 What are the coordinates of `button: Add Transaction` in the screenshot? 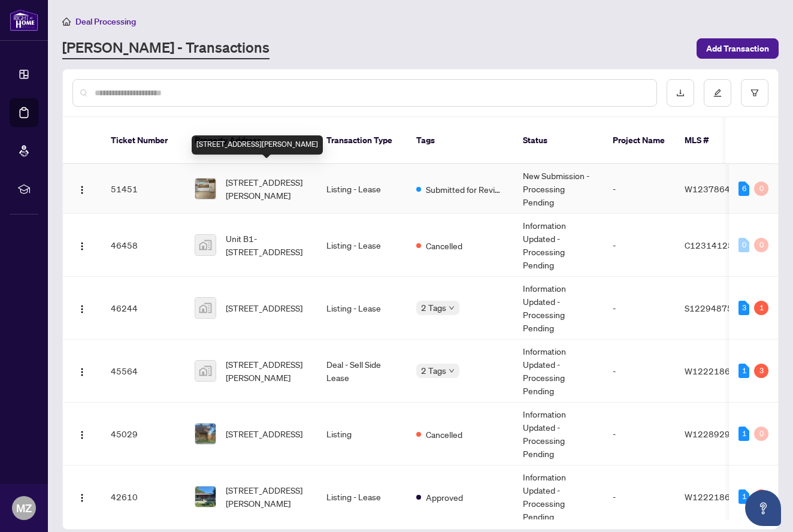 It's located at (737, 48).